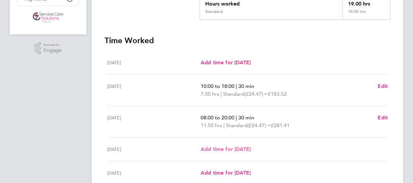  I want to click on span: 7.50 hrs, so click(210, 94).